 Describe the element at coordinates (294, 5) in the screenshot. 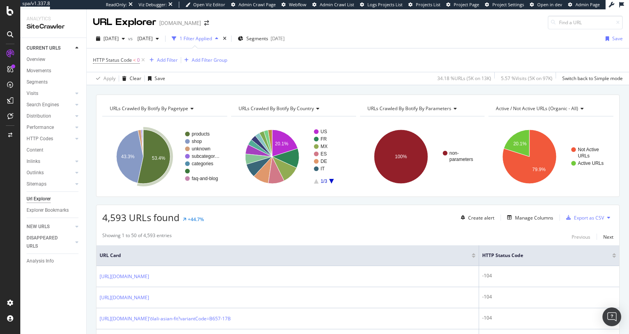

I see `a: Webflow` at that location.